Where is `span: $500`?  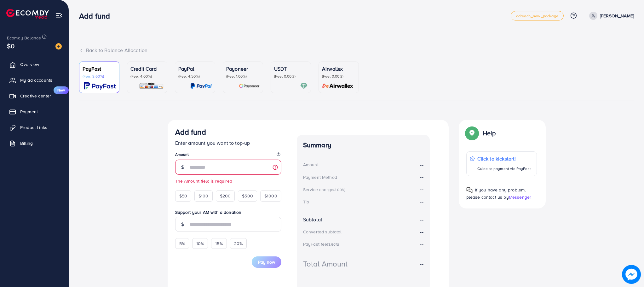 span: $500 is located at coordinates (248, 195).